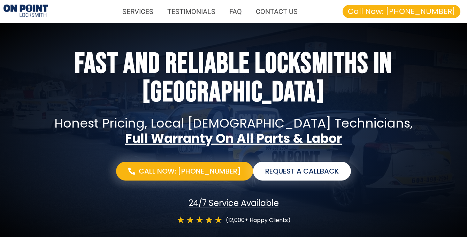  What do you see at coordinates (302, 171) in the screenshot?
I see `span: Request a Callback` at bounding box center [302, 171].